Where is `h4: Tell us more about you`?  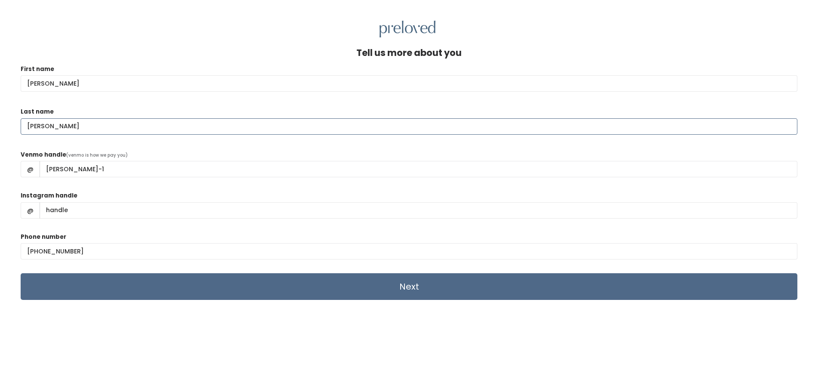 h4: Tell us more about you is located at coordinates (409, 52).